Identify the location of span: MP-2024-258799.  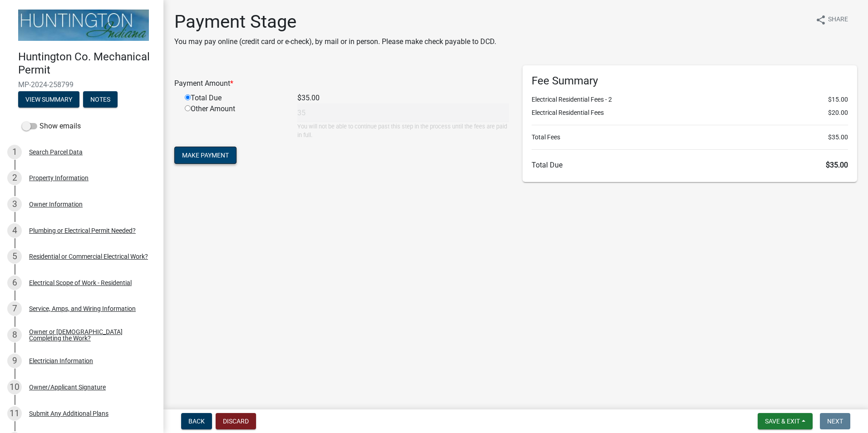
(82, 84).